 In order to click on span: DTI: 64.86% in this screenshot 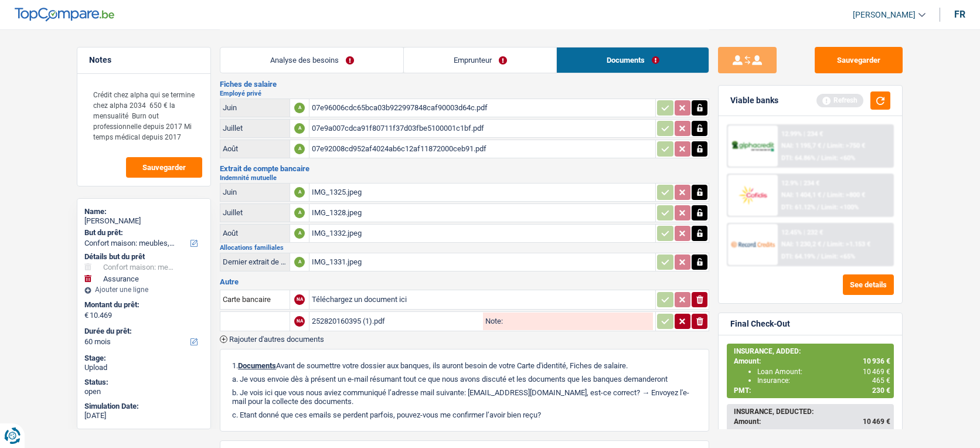, I will do `click(799, 158)`.